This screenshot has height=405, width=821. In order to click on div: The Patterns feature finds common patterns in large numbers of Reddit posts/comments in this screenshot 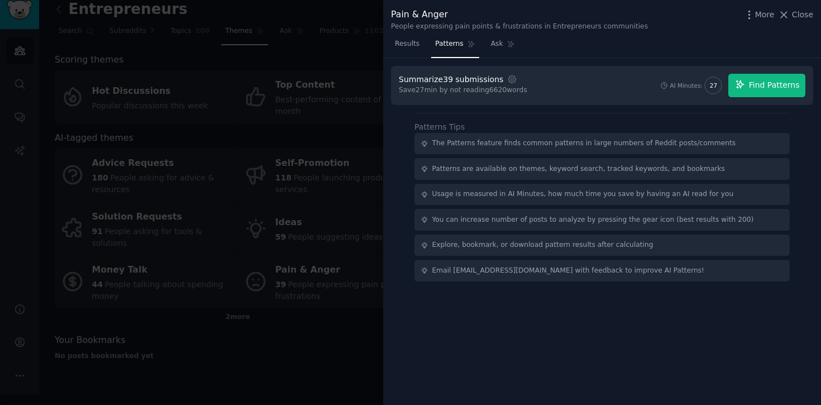, I will do `click(584, 144)`.